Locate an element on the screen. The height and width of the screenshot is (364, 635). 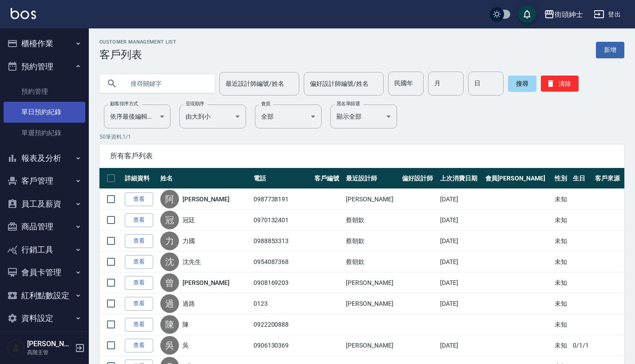
a: 吳 is located at coordinates (185, 345).